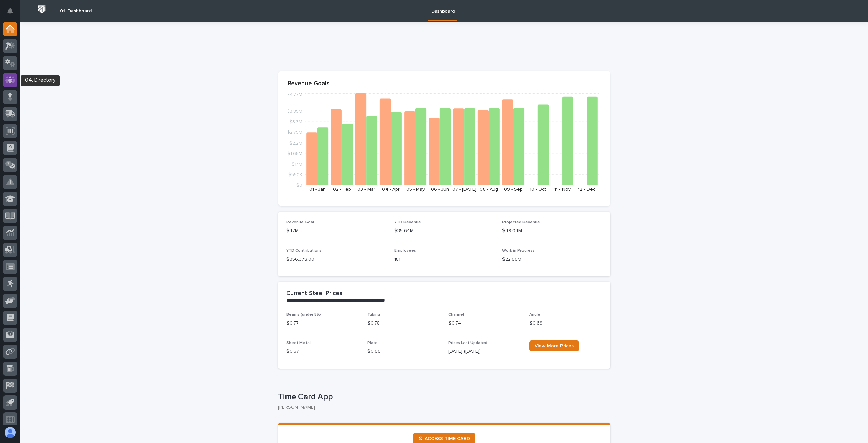 The height and width of the screenshot is (443, 868). What do you see at coordinates (296, 122) in the screenshot?
I see `tspan: $3.3M` at bounding box center [296, 122].